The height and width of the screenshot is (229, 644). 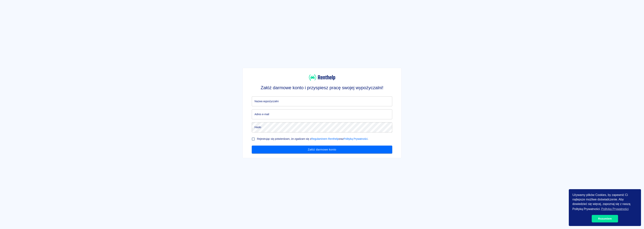 What do you see at coordinates (325, 139) in the screenshot?
I see `a: Regulaminem Renthelp` at bounding box center [325, 139].